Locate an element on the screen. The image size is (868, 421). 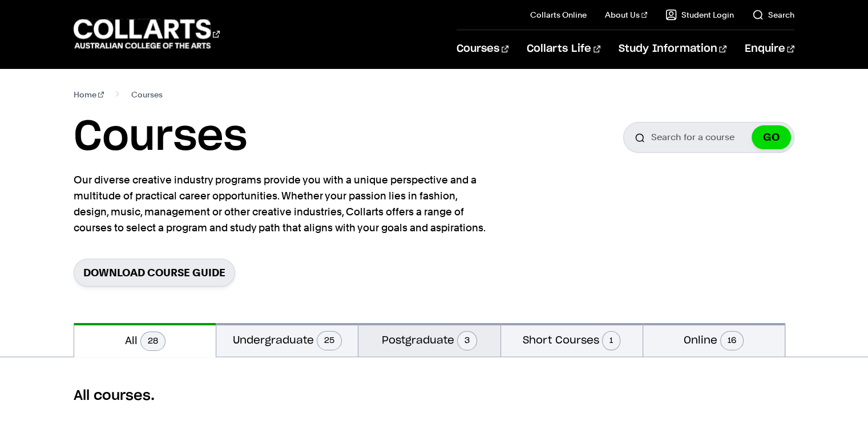
button: Undergraduate25 is located at coordinates (287, 340).